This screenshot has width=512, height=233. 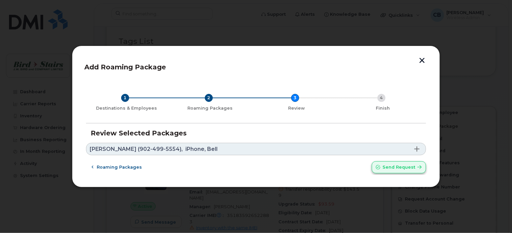 What do you see at coordinates (209, 98) in the screenshot?
I see `div: 2` at bounding box center [209, 98].